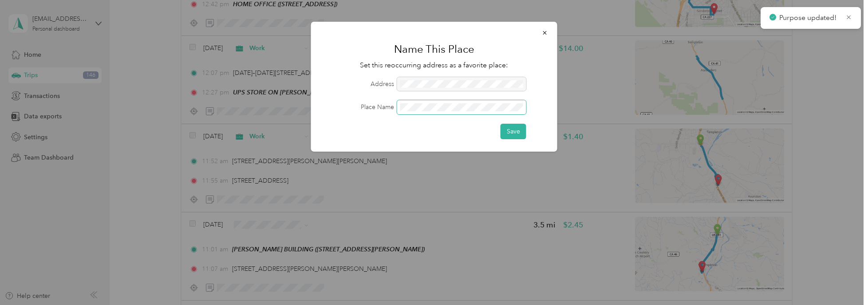 The image size is (868, 305). I want to click on label: Address, so click(358, 84).